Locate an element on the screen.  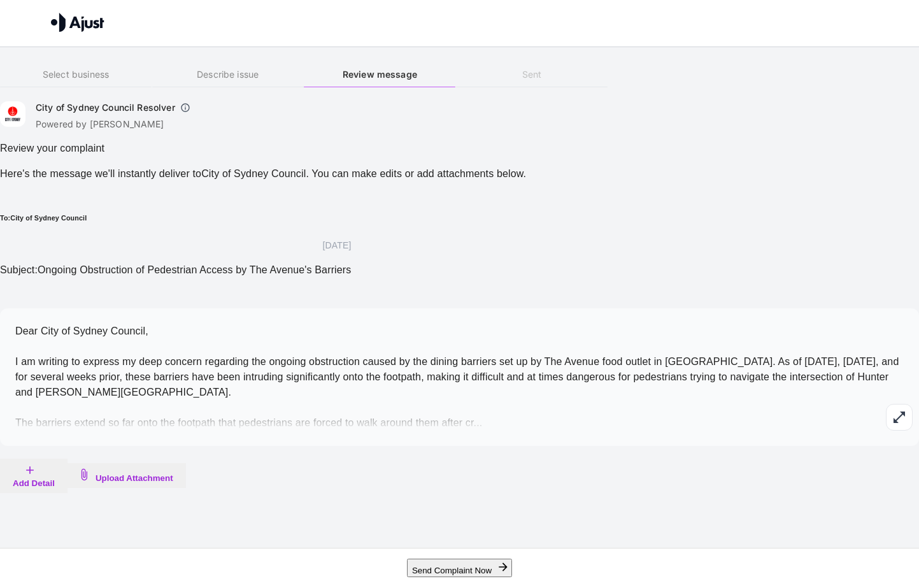
h6: City of Sydney Council Resolver is located at coordinates (105, 108).